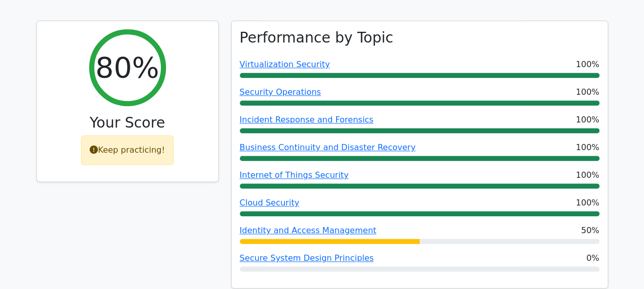 This screenshot has width=644, height=289. I want to click on a: Incident Response and Forensics, so click(307, 119).